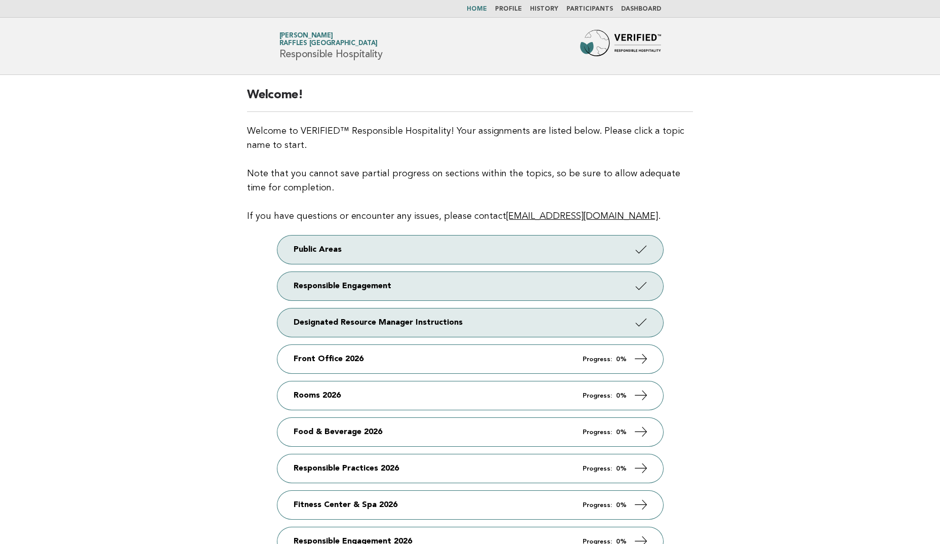 The height and width of the screenshot is (544, 940). I want to click on a: Front Office 2026 Progress: 0%, so click(470, 359).